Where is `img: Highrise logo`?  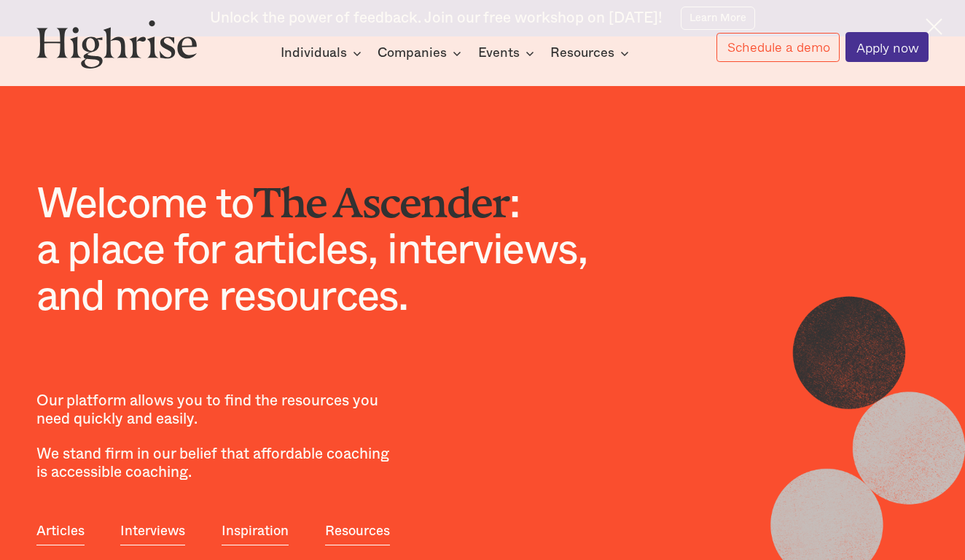 img: Highrise logo is located at coordinates (117, 43).